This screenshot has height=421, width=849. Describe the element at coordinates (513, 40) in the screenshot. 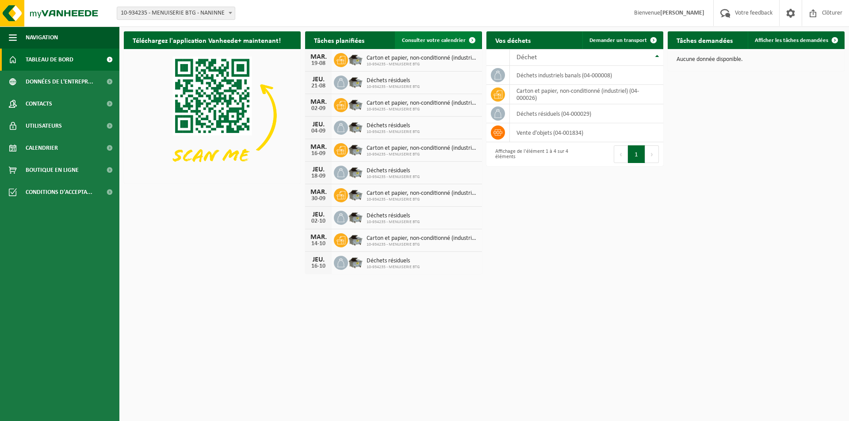

I see `h2: Vos déchets` at that location.